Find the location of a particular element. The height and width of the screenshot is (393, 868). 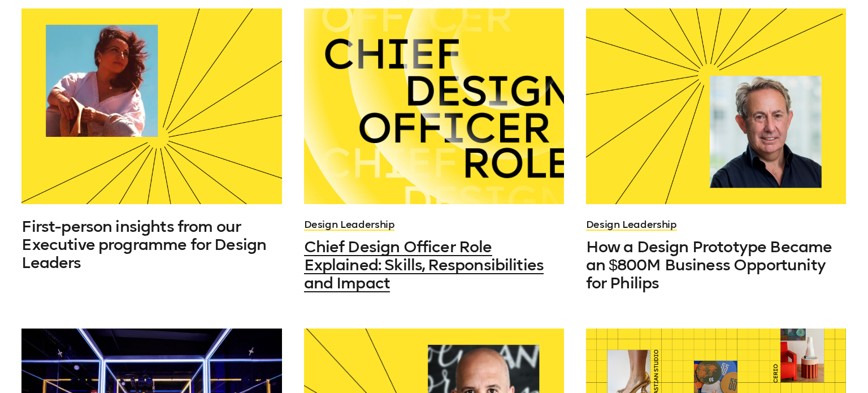

a: Chief Design Officer Role Explained: Skills, Responsibilities and Impact is located at coordinates (434, 265).